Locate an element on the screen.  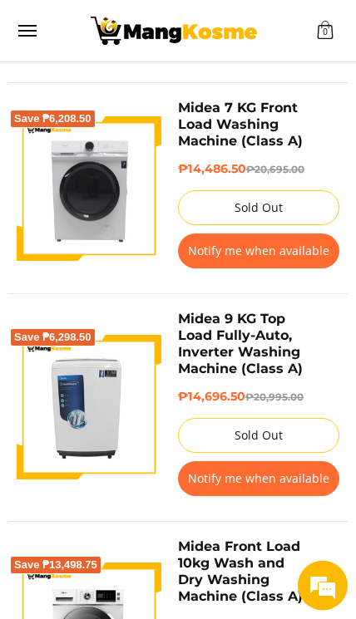
img: Midea 7 KG Front Load Washing Machine (Class A) is located at coordinates (89, 189).